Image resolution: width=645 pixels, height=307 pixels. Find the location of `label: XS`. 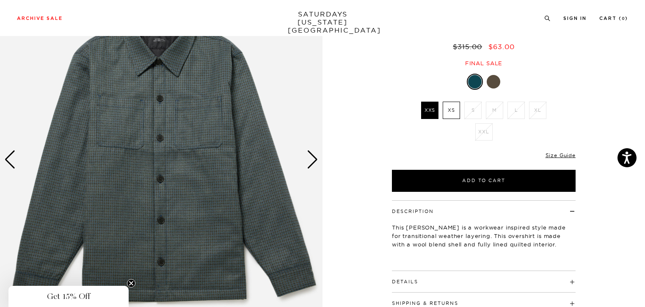

label: XS is located at coordinates (451, 110).